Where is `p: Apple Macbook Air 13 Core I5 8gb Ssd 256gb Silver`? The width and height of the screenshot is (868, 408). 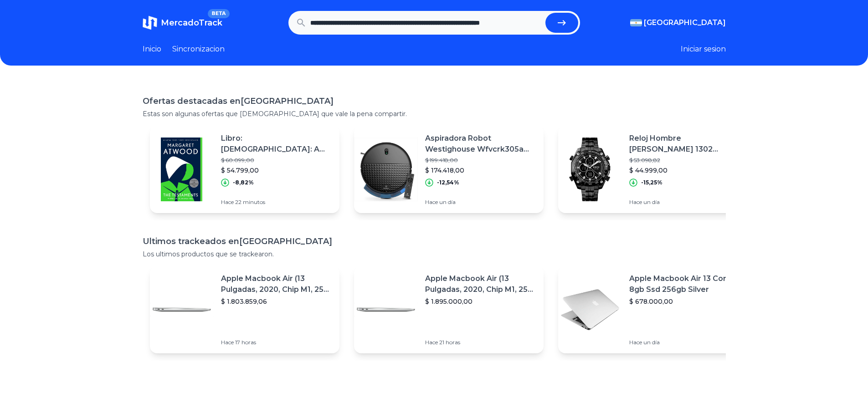
p: Apple Macbook Air 13 Core I5 8gb Ssd 256gb Silver is located at coordinates (685, 285).